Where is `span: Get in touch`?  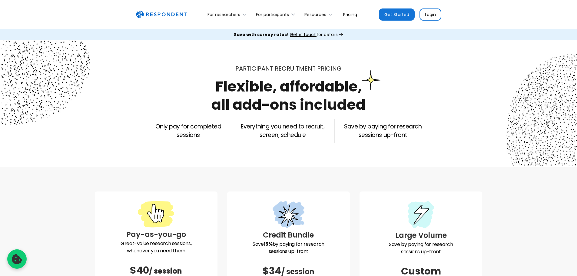
span: Get in touch is located at coordinates (303, 35).